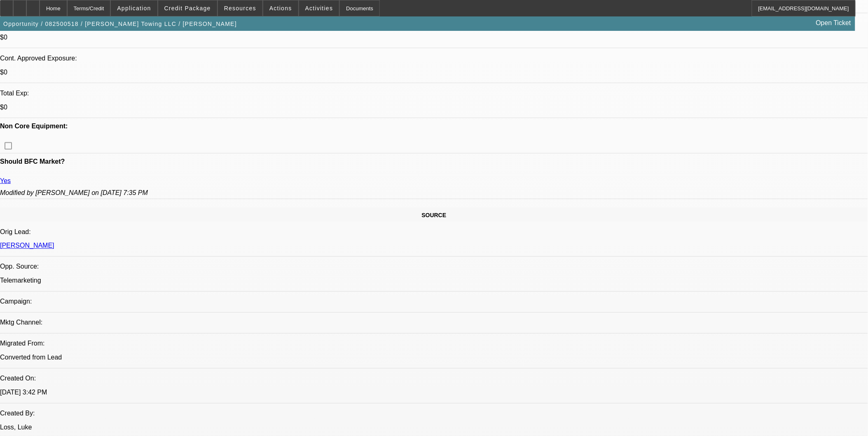 This screenshot has width=868, height=436. What do you see at coordinates (134, 8) in the screenshot?
I see `button: Application` at bounding box center [134, 8].